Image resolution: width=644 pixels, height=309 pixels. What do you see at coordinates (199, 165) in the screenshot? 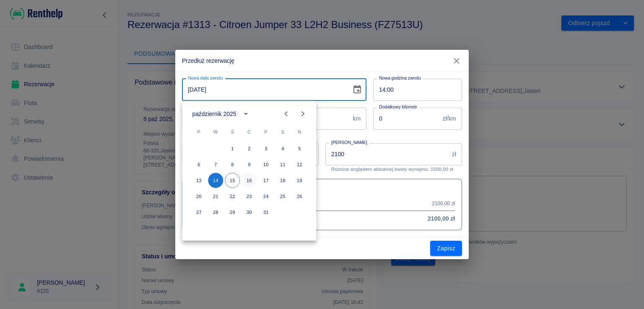
I see `button: 6` at bounding box center [199, 165].